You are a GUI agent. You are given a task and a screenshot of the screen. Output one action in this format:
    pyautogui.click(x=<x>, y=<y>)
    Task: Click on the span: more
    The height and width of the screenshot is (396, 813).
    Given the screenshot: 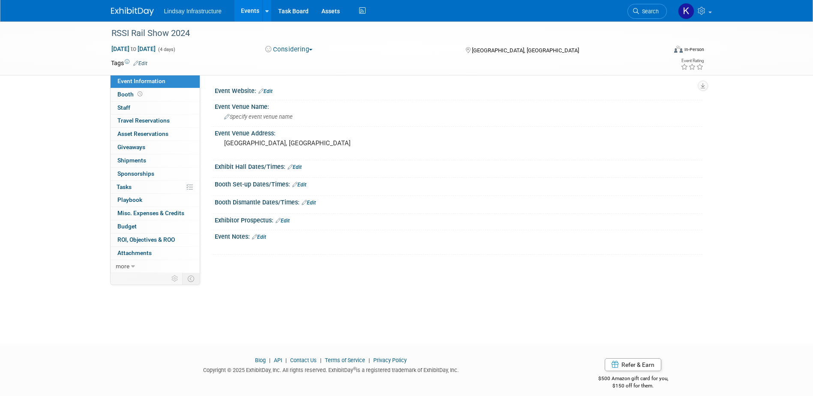 What is the action you would take?
    pyautogui.click(x=123, y=266)
    